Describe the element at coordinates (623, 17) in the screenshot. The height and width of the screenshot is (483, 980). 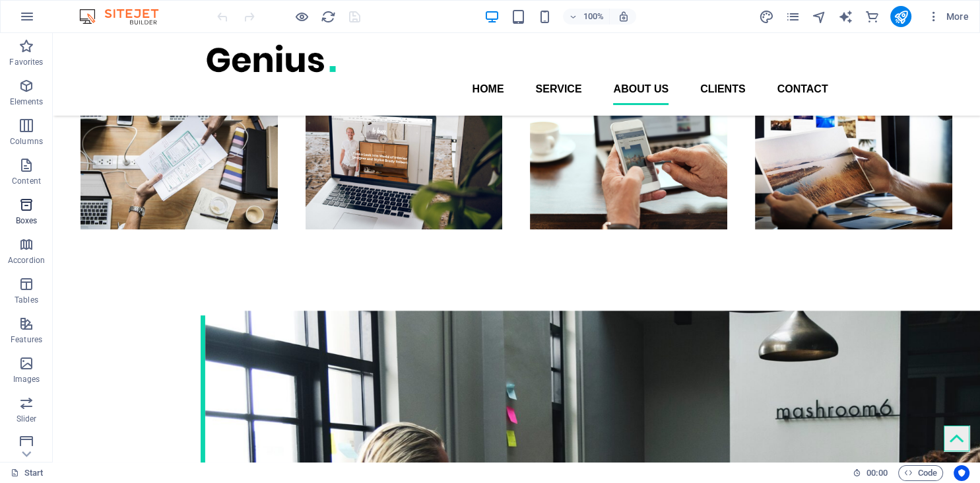
I see `i: On resize automatically adjust zoom level to fit chosen device.` at that location.